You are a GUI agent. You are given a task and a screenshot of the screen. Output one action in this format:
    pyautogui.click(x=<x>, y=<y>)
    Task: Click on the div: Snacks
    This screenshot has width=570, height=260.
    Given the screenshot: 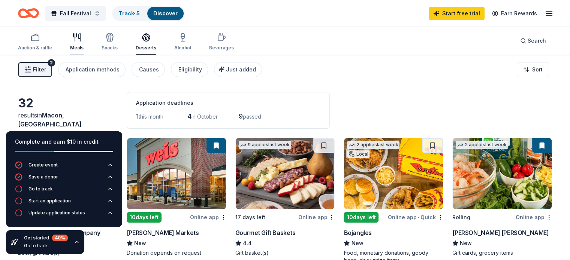 What is the action you would take?
    pyautogui.click(x=109, y=48)
    